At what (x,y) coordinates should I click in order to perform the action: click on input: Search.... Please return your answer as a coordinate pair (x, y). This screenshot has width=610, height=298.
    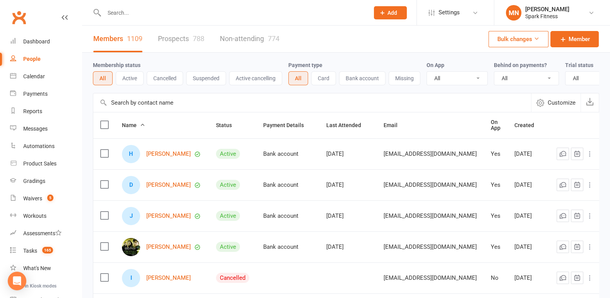
    Looking at the image, I should click on (233, 13).